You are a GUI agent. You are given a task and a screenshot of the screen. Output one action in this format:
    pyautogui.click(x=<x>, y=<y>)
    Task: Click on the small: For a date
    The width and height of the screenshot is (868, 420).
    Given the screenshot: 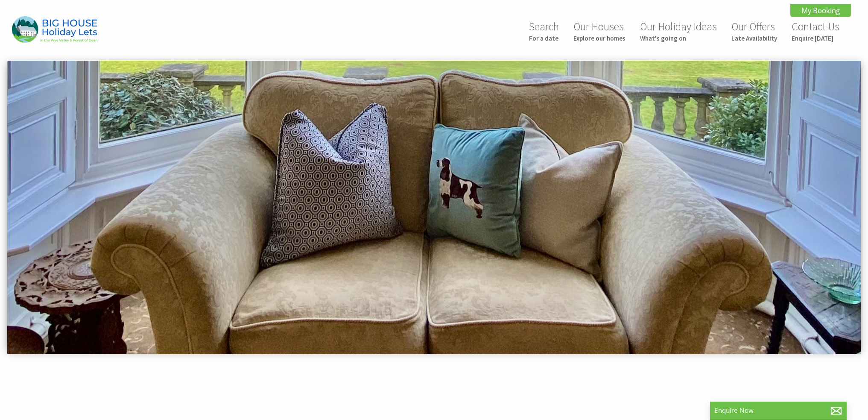 What is the action you would take?
    pyautogui.click(x=544, y=38)
    